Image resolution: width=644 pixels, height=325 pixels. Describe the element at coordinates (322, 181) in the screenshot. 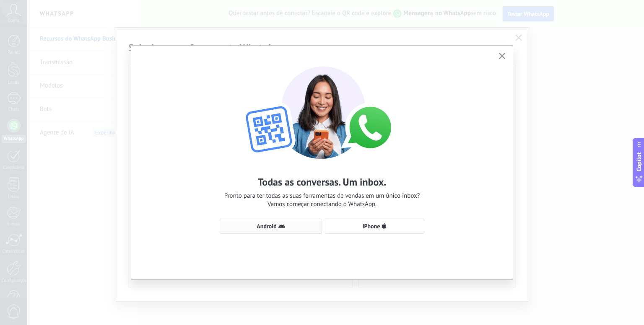

I see `h2: Todas as conversas. Um inbox.` at that location.